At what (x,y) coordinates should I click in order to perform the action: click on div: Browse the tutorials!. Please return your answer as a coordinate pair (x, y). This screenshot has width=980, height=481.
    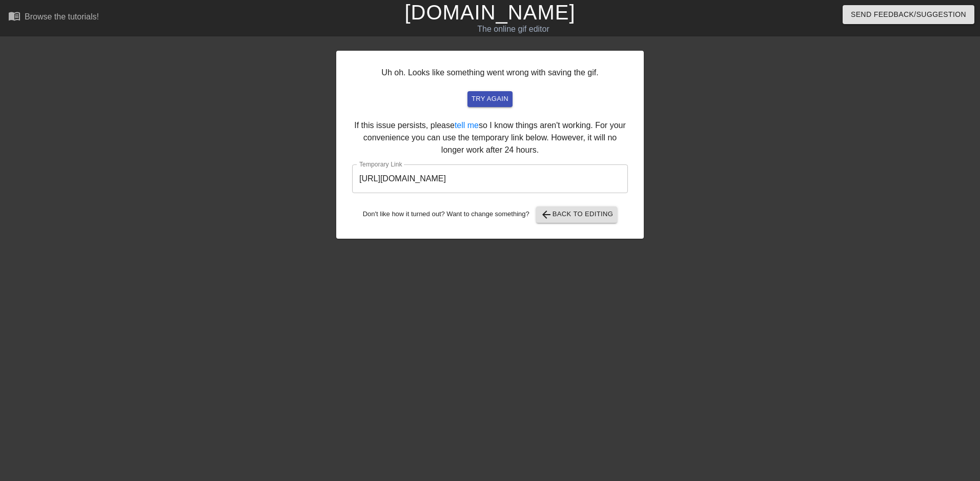
    Looking at the image, I should click on (62, 16).